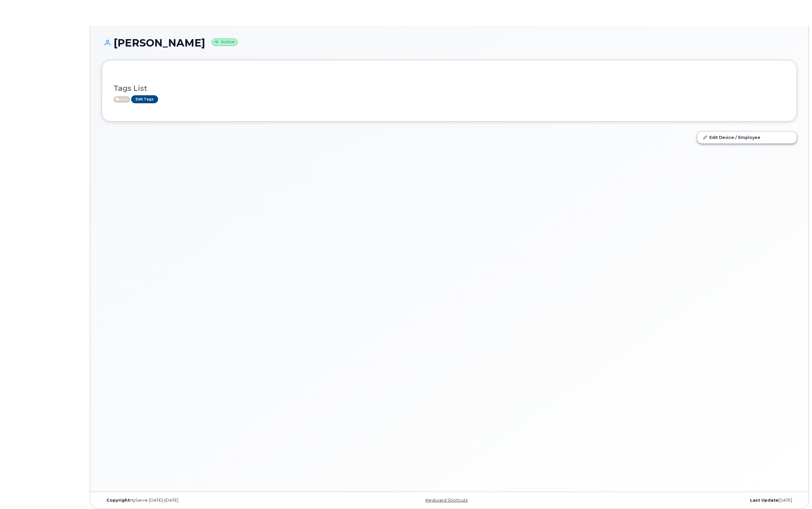 The width and height of the screenshot is (812, 509). What do you see at coordinates (224, 42) in the screenshot?
I see `small: Active` at bounding box center [224, 42].